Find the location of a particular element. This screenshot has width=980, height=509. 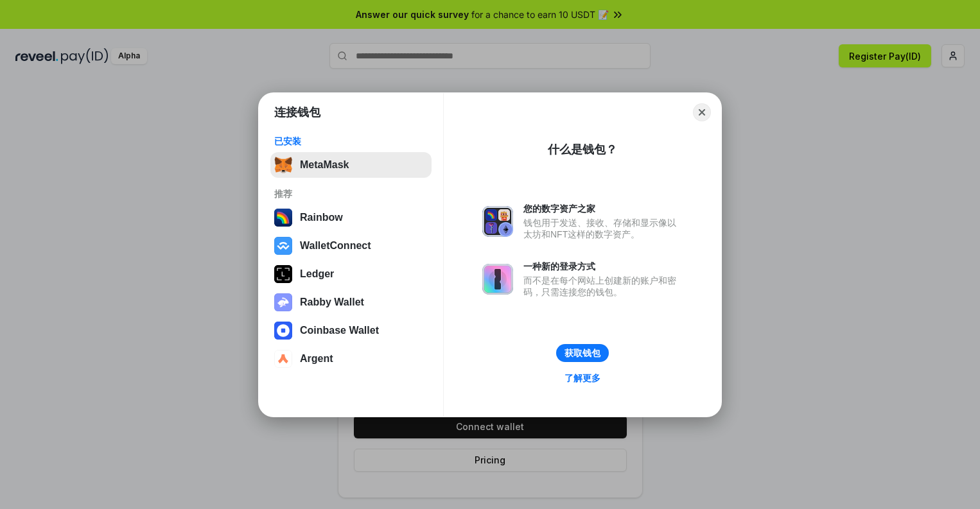

div: 什么是钱包？ is located at coordinates (582, 150).